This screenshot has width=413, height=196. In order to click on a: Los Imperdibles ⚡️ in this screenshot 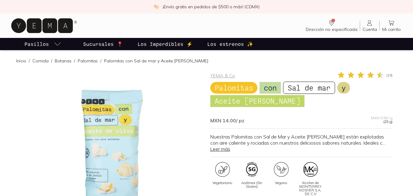, I will do `click(165, 44)`.